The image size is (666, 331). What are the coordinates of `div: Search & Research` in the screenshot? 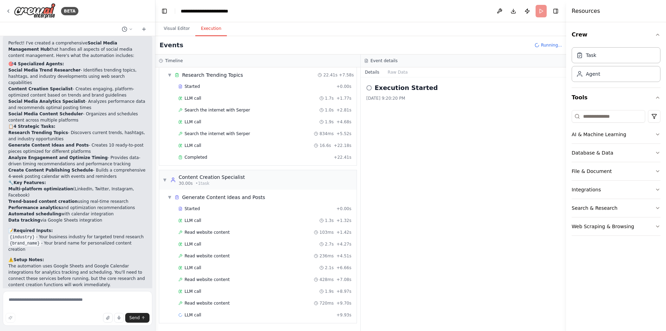 It's located at (595, 208).